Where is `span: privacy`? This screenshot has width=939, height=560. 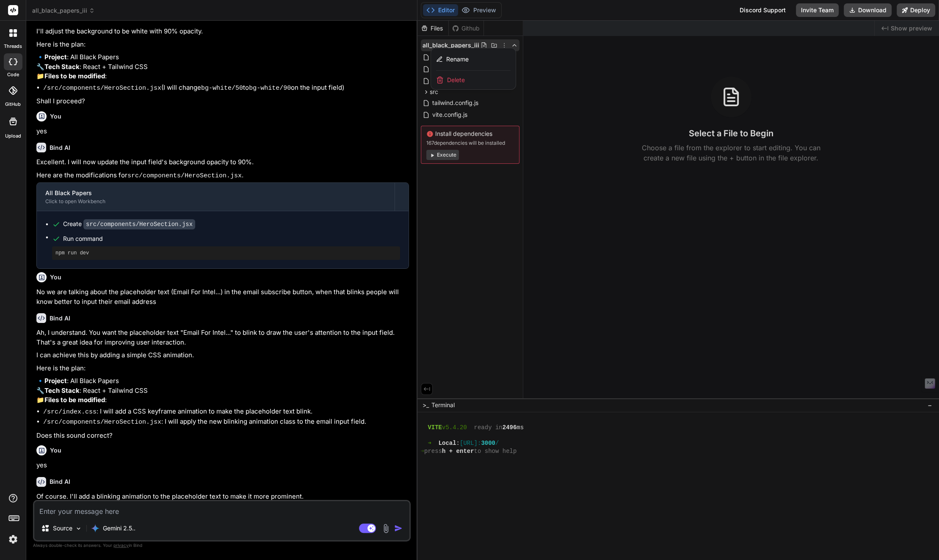
span: privacy is located at coordinates (121, 545).